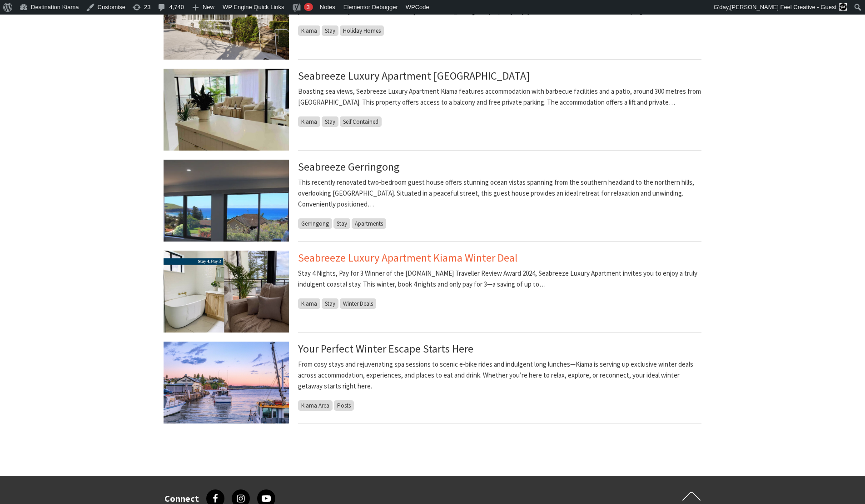 Image resolution: width=865 pixels, height=504 pixels. What do you see at coordinates (500, 193) in the screenshot?
I see `p: This recently renovated two-bedroom guest house offers stunning ocean vistas spanning from the so...` at bounding box center [500, 193].